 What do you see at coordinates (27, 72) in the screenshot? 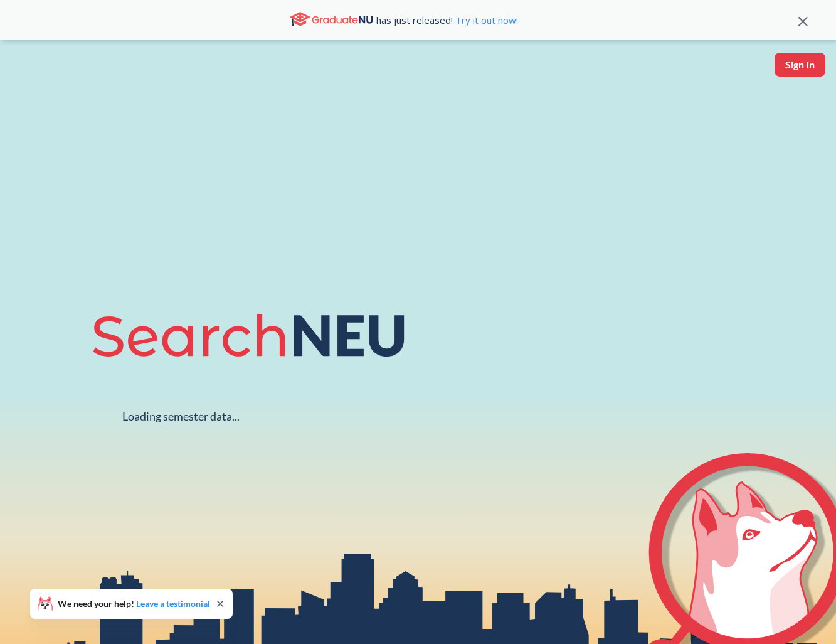
I see `img: sandbox logo` at bounding box center [27, 72].